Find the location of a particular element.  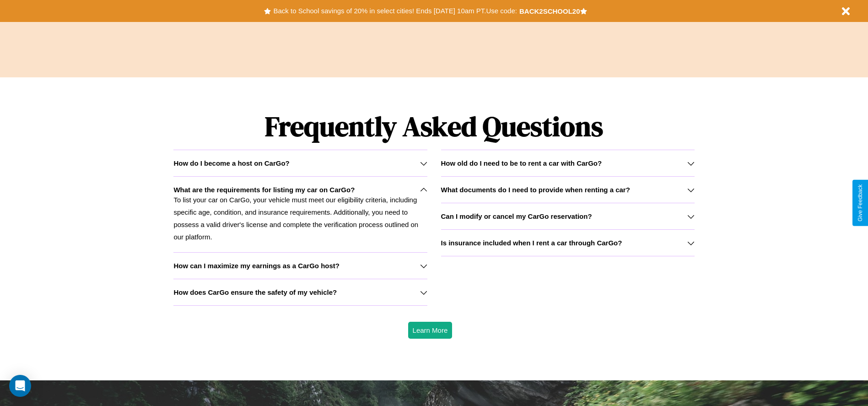

b: BACK2SCHOOL20 is located at coordinates (549, 11).